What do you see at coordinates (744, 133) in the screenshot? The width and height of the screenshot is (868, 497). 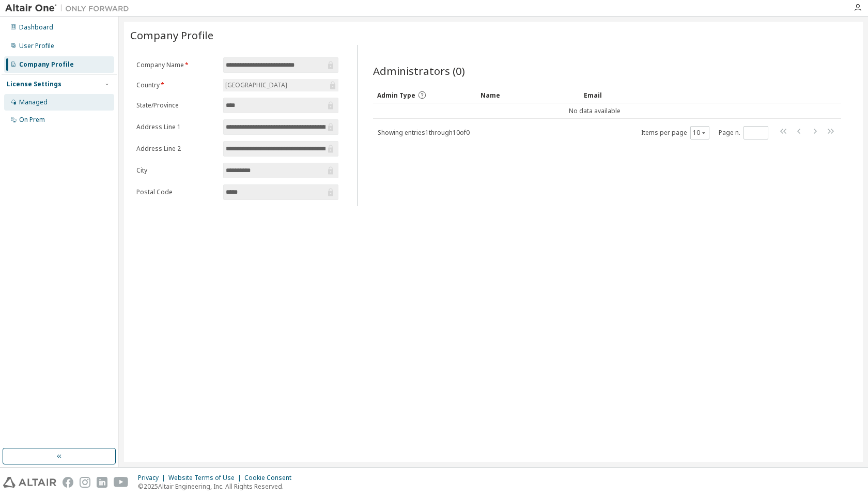 I see `span: Page n.` at bounding box center [744, 133].